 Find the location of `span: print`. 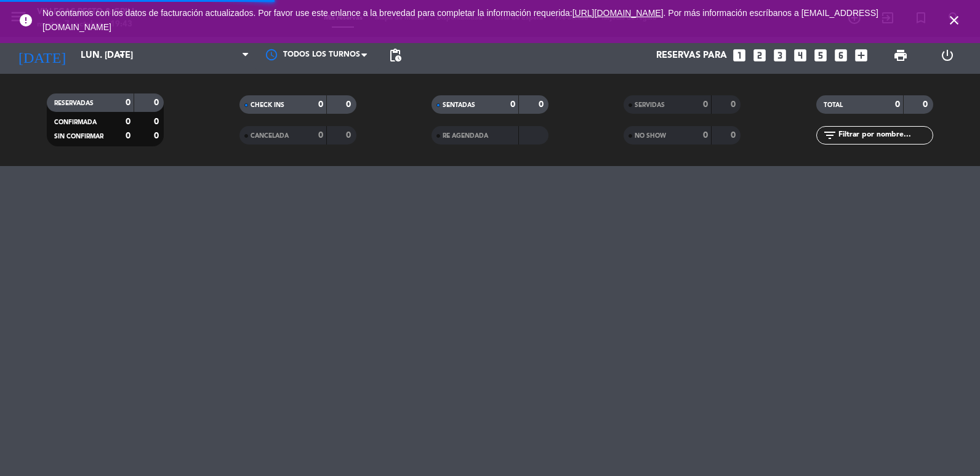

span: print is located at coordinates (900, 56).